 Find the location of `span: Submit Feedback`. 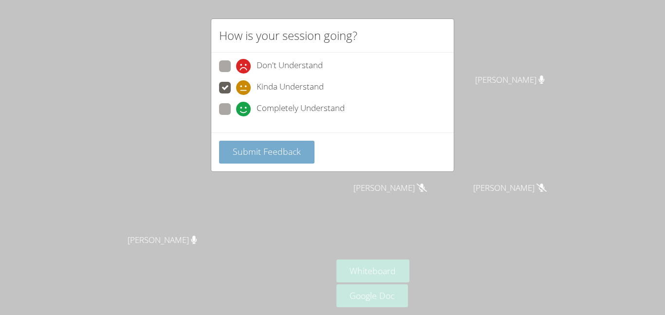

span: Submit Feedback is located at coordinates (267, 151).